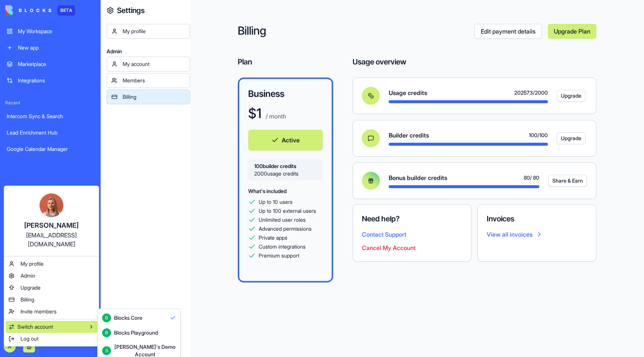 This screenshot has height=357, width=644. Describe the element at coordinates (50, 133) in the screenshot. I see `div: Lead Enrichment Hub` at that location.